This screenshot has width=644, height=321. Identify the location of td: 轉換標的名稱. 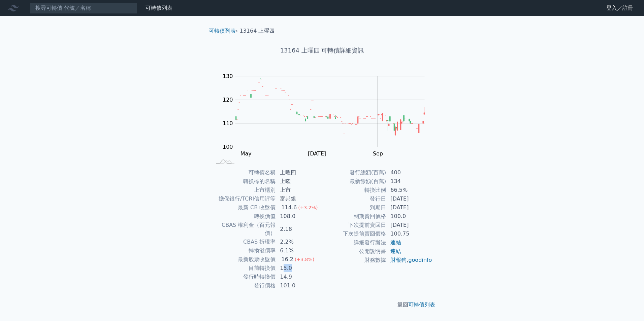
(244, 182).